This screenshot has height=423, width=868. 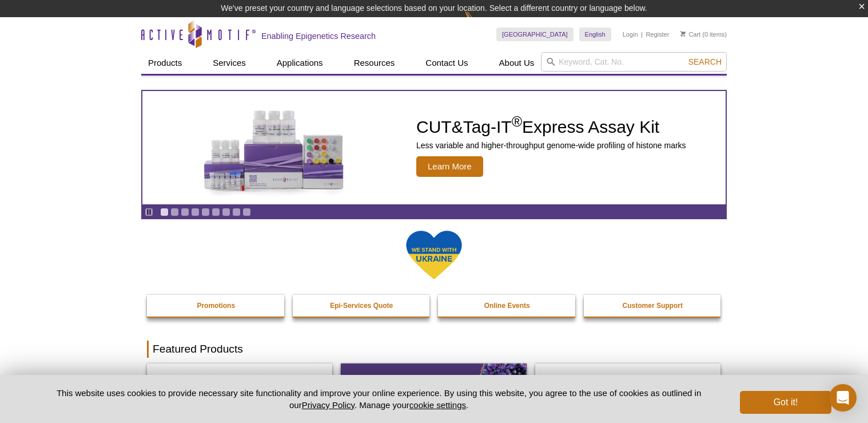 What do you see at coordinates (236, 212) in the screenshot?
I see `a: Go to slide 8` at bounding box center [236, 212].